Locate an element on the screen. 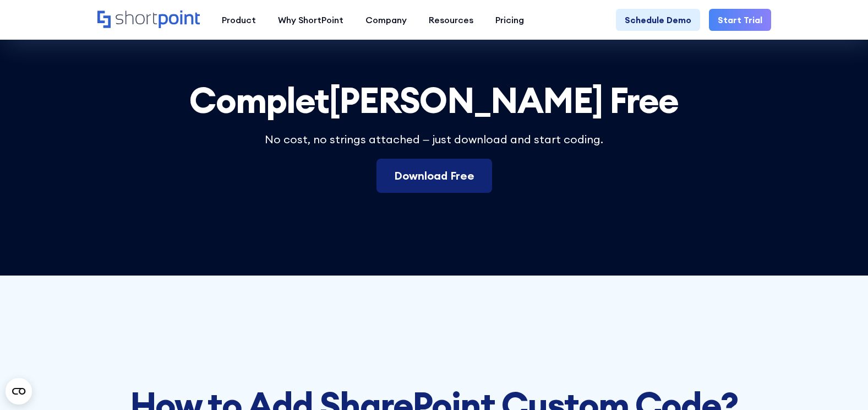  a: Company is located at coordinates (386, 20).